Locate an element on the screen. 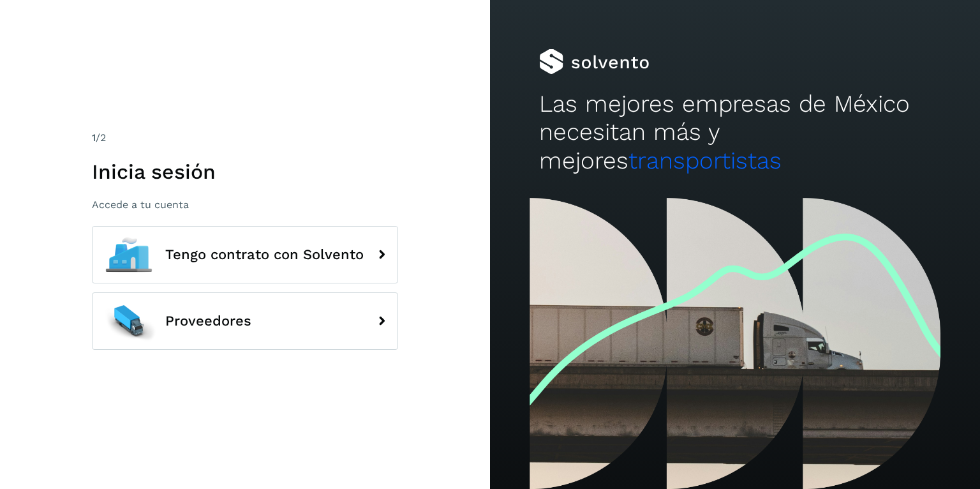 The height and width of the screenshot is (489, 980). span: Tengo contrato con Solvento is located at coordinates (264, 254).